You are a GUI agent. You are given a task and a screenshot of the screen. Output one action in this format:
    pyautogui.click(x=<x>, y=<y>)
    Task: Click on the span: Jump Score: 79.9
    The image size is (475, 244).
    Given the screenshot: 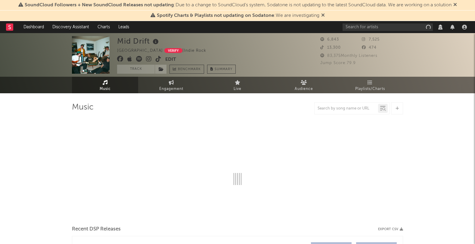 What is the action you would take?
    pyautogui.click(x=338, y=63)
    